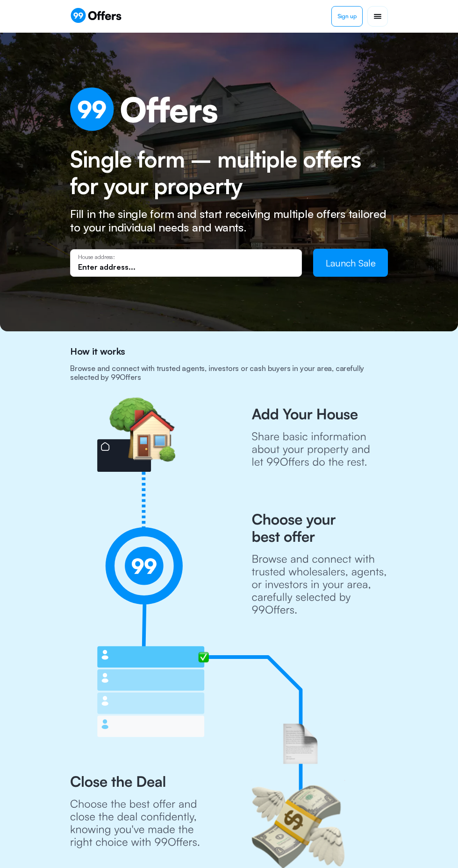 The width and height of the screenshot is (458, 868). What do you see at coordinates (229, 632) in the screenshot?
I see `img: How it works` at bounding box center [229, 632].